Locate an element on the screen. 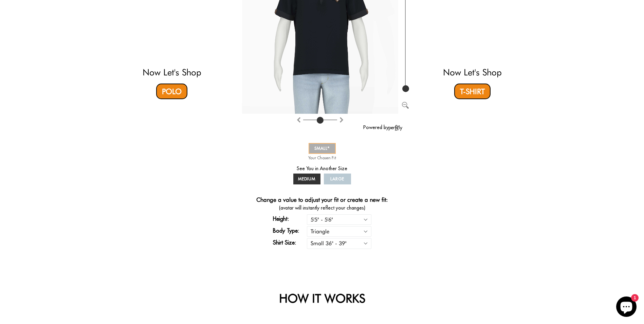 This screenshot has width=644, height=324. label: Height: is located at coordinates (290, 219).